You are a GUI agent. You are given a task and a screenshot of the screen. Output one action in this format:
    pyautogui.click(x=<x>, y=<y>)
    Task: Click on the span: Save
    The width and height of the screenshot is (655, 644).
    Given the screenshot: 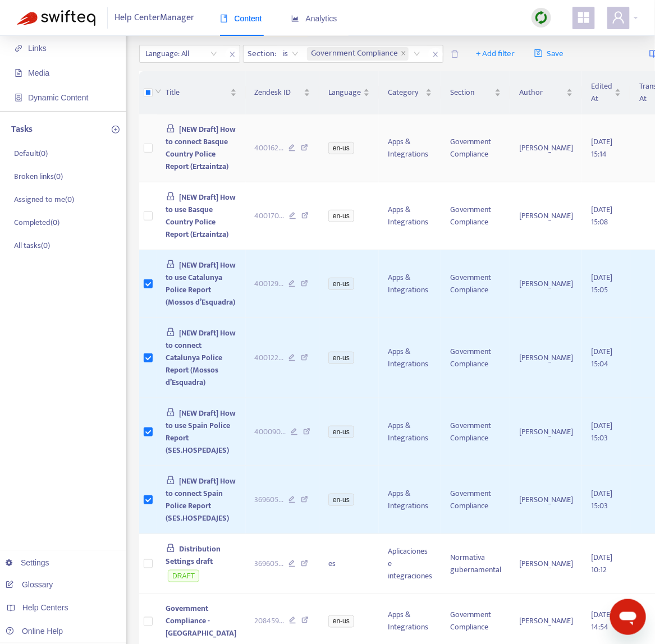 What is the action you would take?
    pyautogui.click(x=549, y=54)
    